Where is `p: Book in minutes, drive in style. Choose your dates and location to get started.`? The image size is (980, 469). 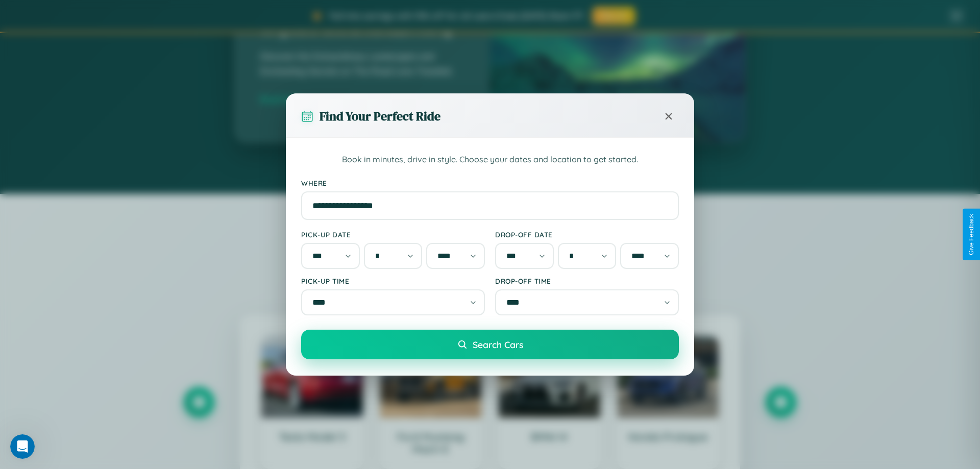
p: Book in minutes, drive in style. Choose your dates and location to get started. is located at coordinates (490, 160).